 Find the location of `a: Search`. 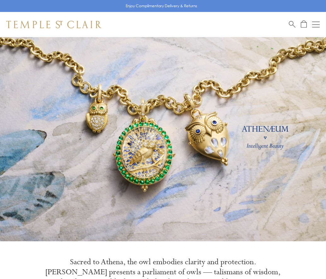

a: Search is located at coordinates (292, 24).